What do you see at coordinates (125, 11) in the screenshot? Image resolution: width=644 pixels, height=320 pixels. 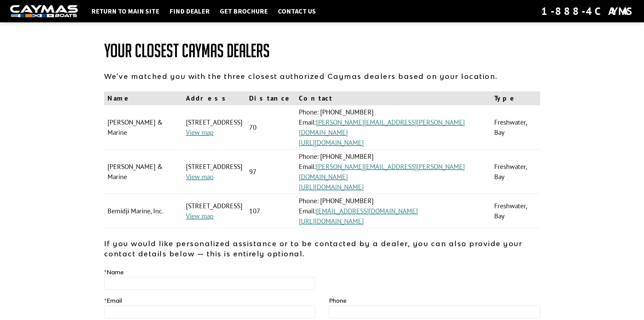 I see `a: Return to main site` at bounding box center [125, 11].